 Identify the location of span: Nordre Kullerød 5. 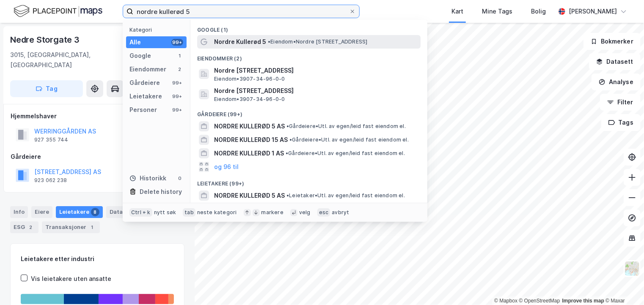
(240, 42).